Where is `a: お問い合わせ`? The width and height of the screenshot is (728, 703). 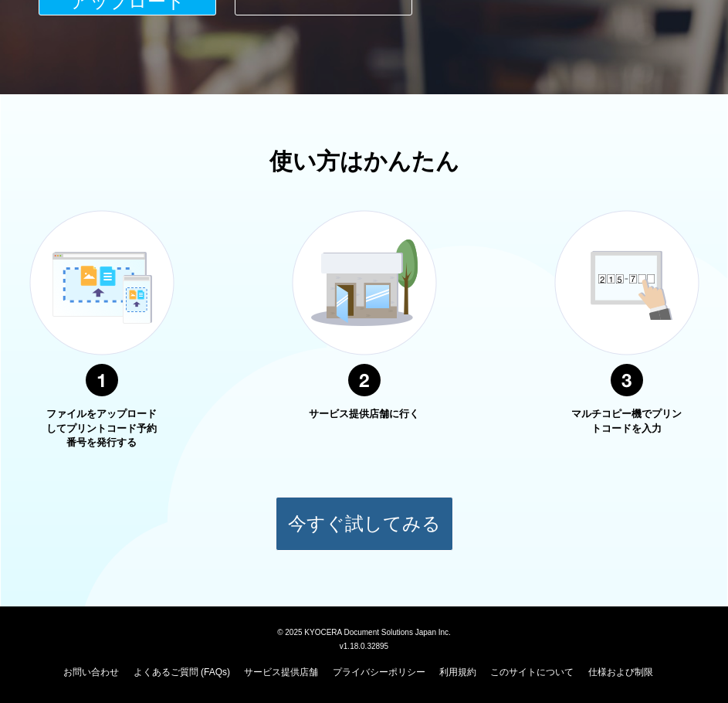 a: お問い合わせ is located at coordinates (91, 672).